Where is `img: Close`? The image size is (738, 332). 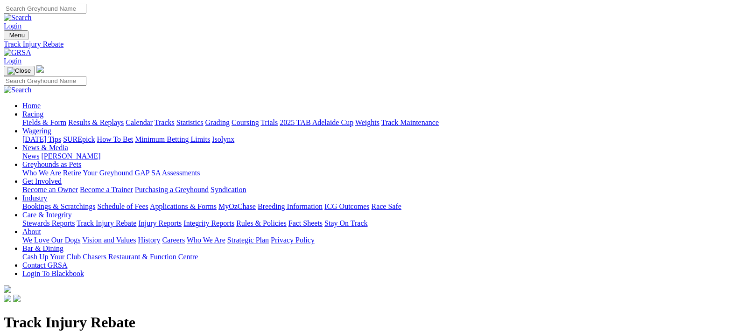
img: Close is located at coordinates (19, 71).